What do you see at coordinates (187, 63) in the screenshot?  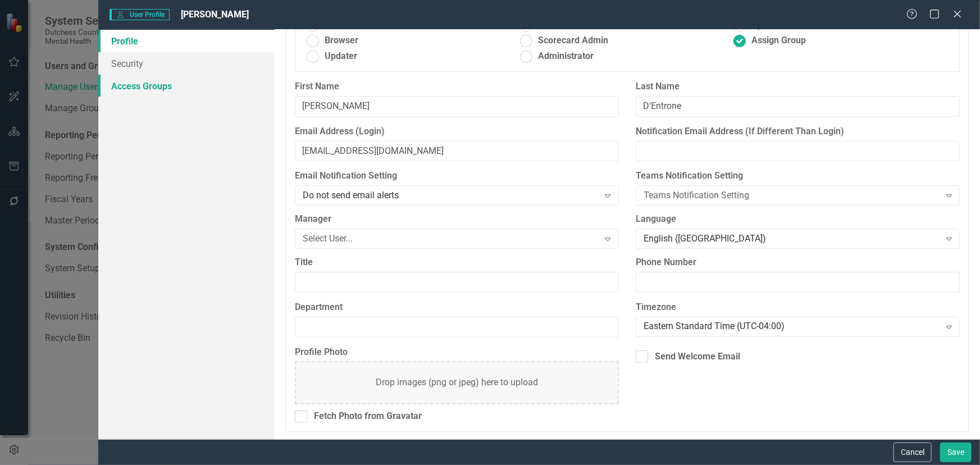 I see `a: Security` at bounding box center [187, 63].